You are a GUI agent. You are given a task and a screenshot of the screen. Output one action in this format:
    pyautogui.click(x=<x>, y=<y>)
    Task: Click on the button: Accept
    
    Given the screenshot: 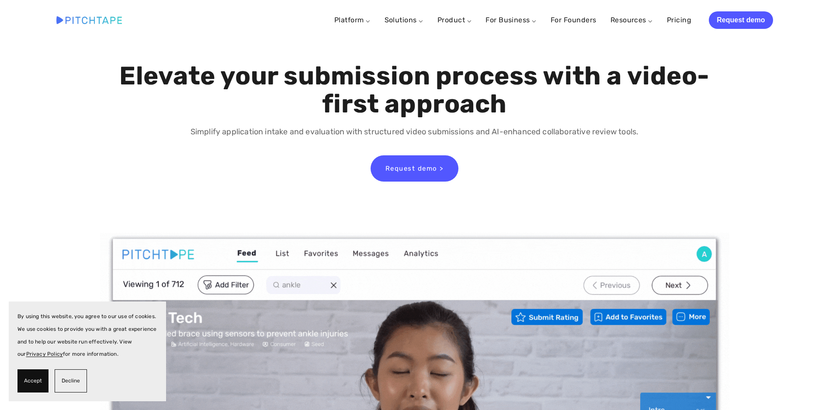 What is the action you would take?
    pyautogui.click(x=33, y=380)
    